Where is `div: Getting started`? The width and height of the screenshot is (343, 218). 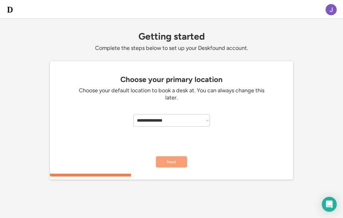 div: Getting started is located at coordinates (172, 36).